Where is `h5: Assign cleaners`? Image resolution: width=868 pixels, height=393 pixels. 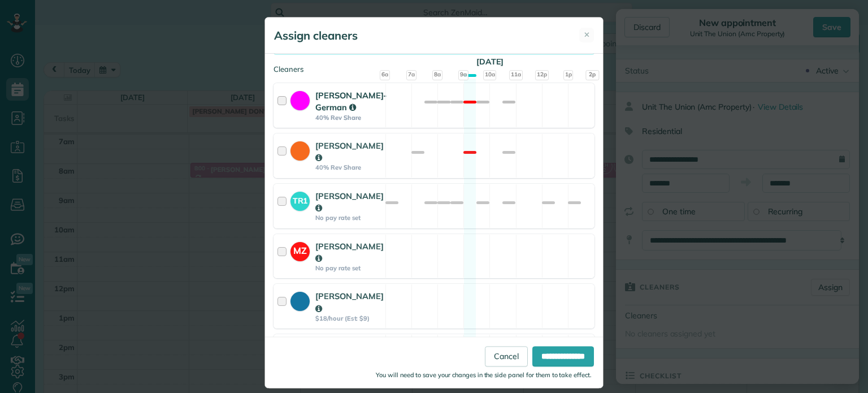 h5: Assign cleaners is located at coordinates (316, 36).